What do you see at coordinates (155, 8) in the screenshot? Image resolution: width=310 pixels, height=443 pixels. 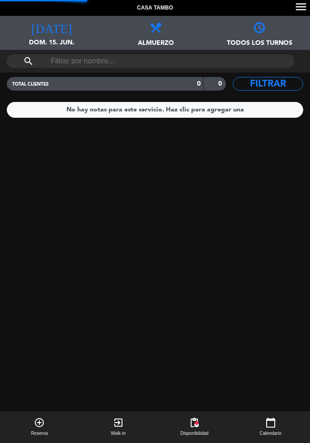 I see `span: Casa Tambo` at bounding box center [155, 8].